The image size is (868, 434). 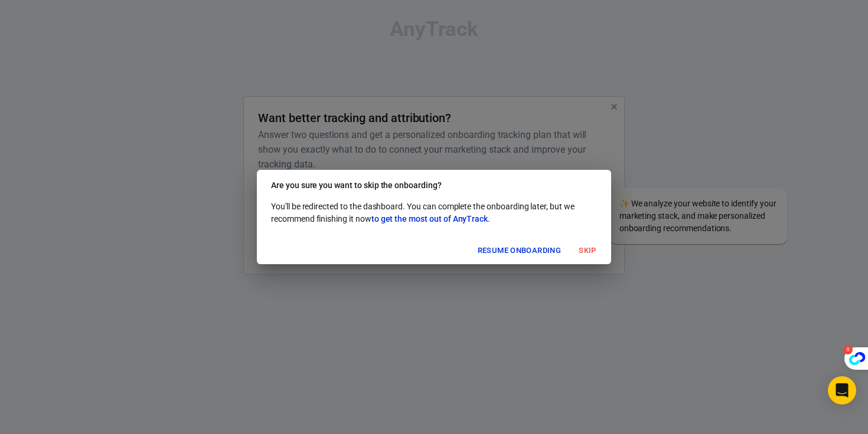 What do you see at coordinates (842, 390) in the screenshot?
I see `div: Open Intercom Messenger` at bounding box center [842, 390].